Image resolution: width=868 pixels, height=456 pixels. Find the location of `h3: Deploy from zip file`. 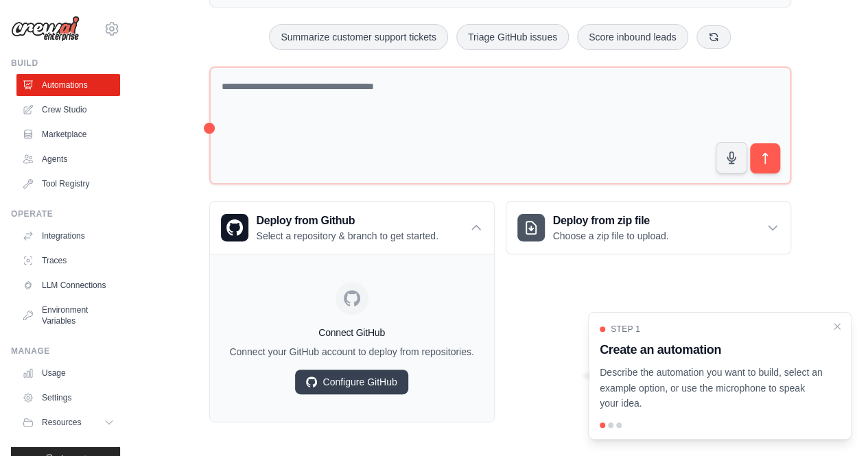

h3: Deploy from zip file is located at coordinates (611, 221).